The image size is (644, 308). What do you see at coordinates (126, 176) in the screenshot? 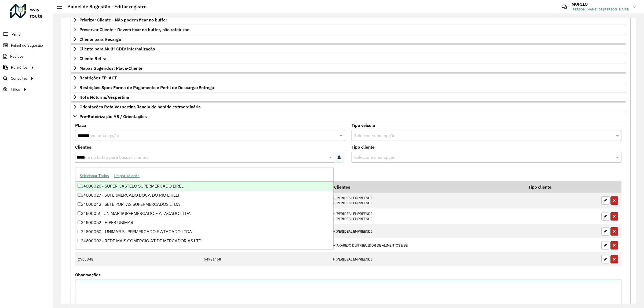
I see `button: Limpar seleção` at bounding box center [126, 176].